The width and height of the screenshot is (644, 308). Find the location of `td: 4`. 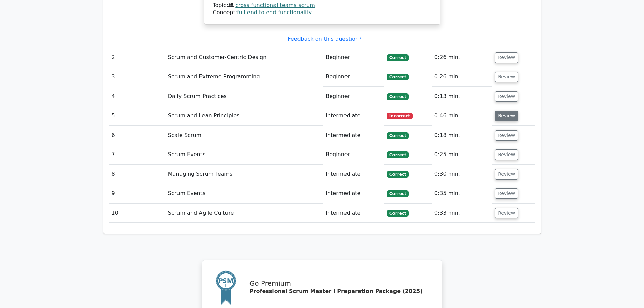

td: 4 is located at coordinates (137, 96).